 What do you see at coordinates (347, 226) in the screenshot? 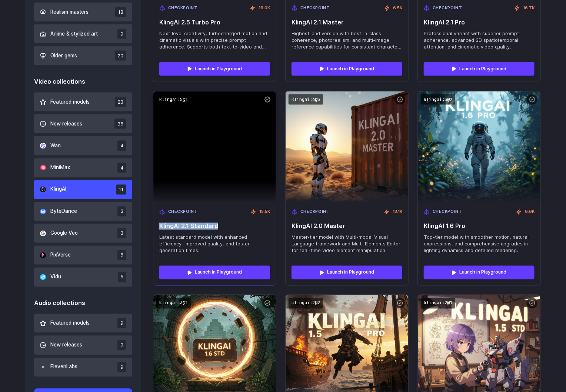
I see `span: KlingAI 2.0 Master` at bounding box center [347, 226].